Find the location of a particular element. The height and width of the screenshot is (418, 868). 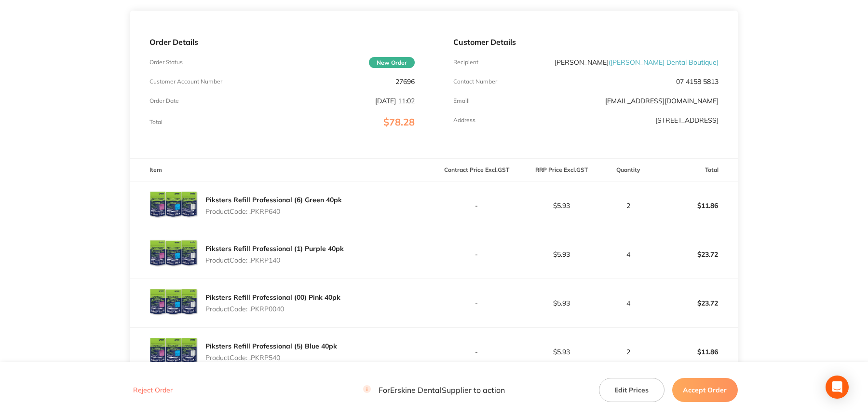

p: Order Date is located at coordinates (164, 101).